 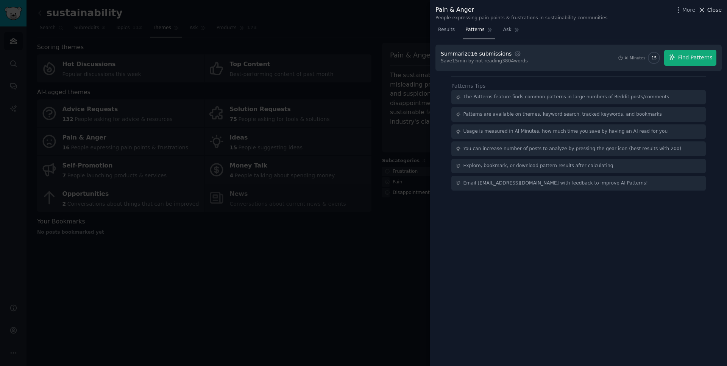 What do you see at coordinates (476, 54) in the screenshot?
I see `div: Summarize 16 submissions` at bounding box center [476, 54].